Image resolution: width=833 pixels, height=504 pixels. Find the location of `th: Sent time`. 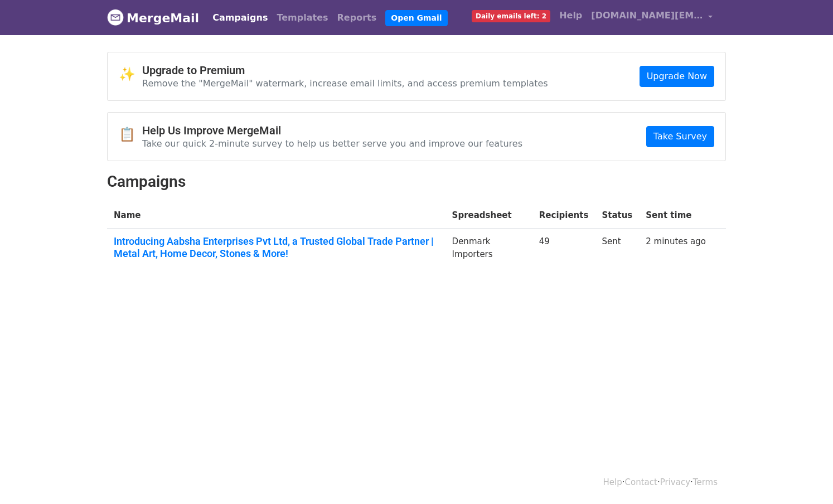

th: Sent time is located at coordinates (676, 216).